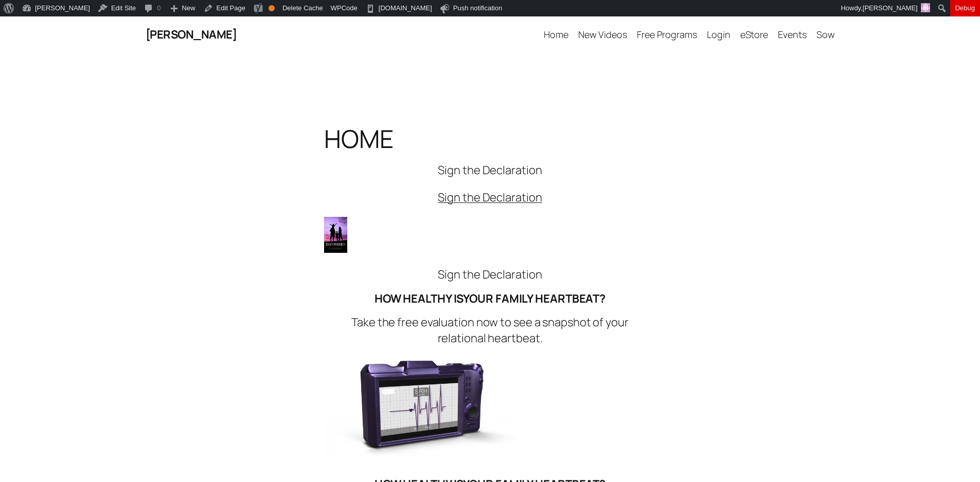 This screenshot has height=482, width=980. What do you see at coordinates (272, 8) in the screenshot?
I see `div: OK` at bounding box center [272, 8].